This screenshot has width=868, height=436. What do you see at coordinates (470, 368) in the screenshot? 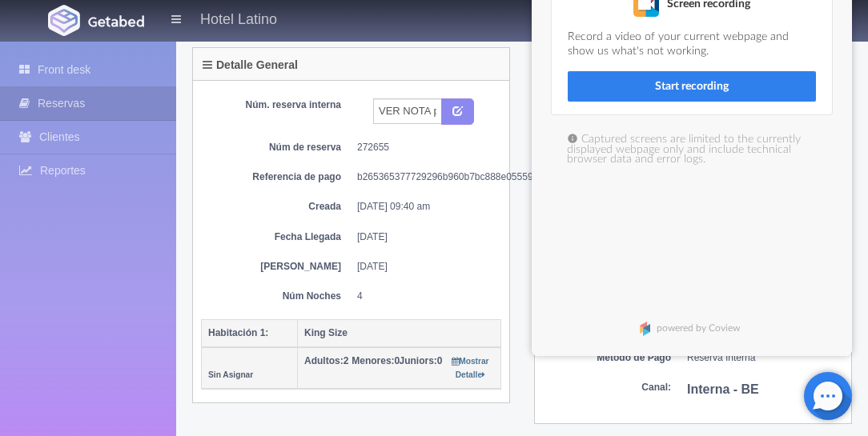
I see `small: Mostrar Detalle` at bounding box center [470, 368].